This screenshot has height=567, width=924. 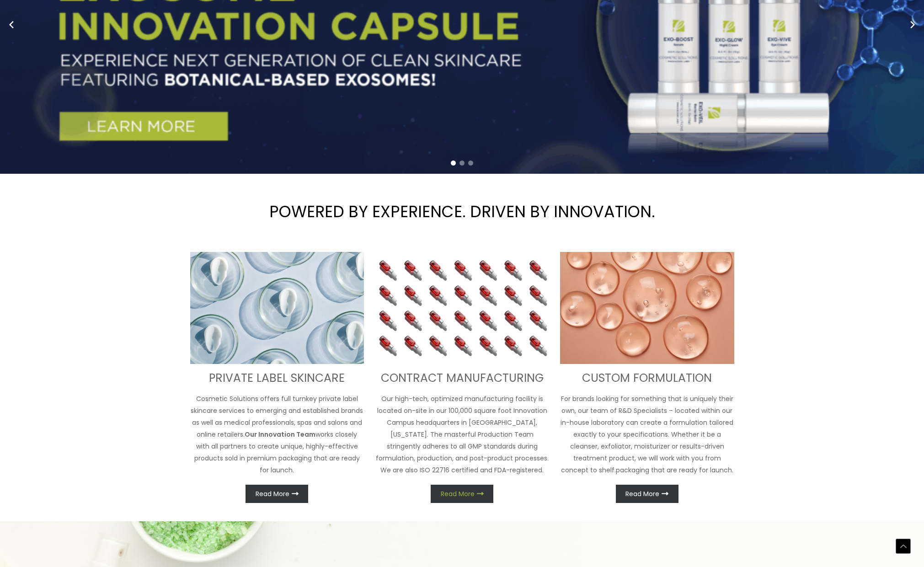 I want to click on button: Next slide, so click(x=913, y=25).